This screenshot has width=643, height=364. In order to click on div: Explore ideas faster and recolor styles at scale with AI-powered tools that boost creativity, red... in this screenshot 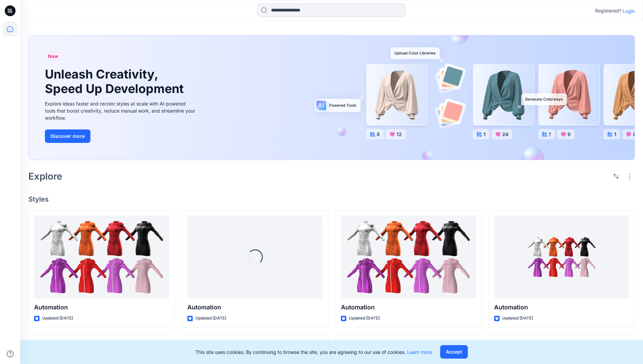, I will do `click(121, 110)`.